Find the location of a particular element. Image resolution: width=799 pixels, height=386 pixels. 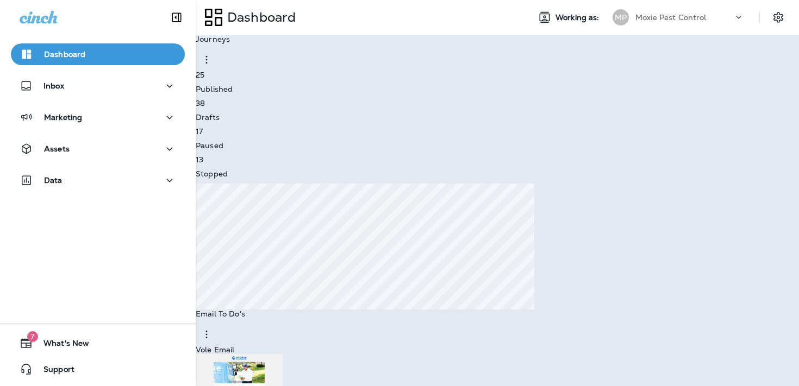

p: 17 is located at coordinates (199, 131).